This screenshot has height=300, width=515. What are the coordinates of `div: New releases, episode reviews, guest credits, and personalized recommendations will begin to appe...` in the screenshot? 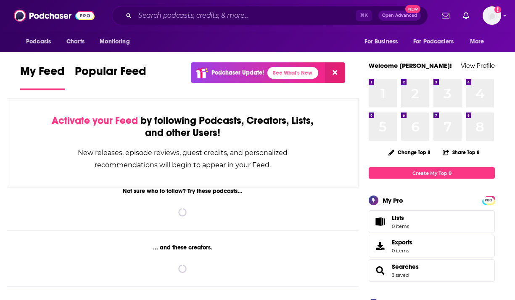 It's located at (183, 159).